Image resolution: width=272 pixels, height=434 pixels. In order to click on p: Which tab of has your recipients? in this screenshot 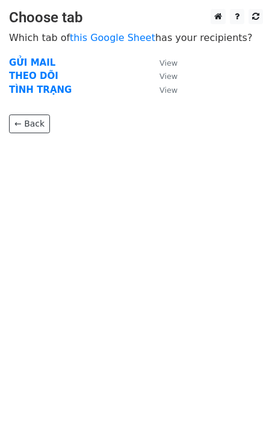, I will do `click(136, 37)`.